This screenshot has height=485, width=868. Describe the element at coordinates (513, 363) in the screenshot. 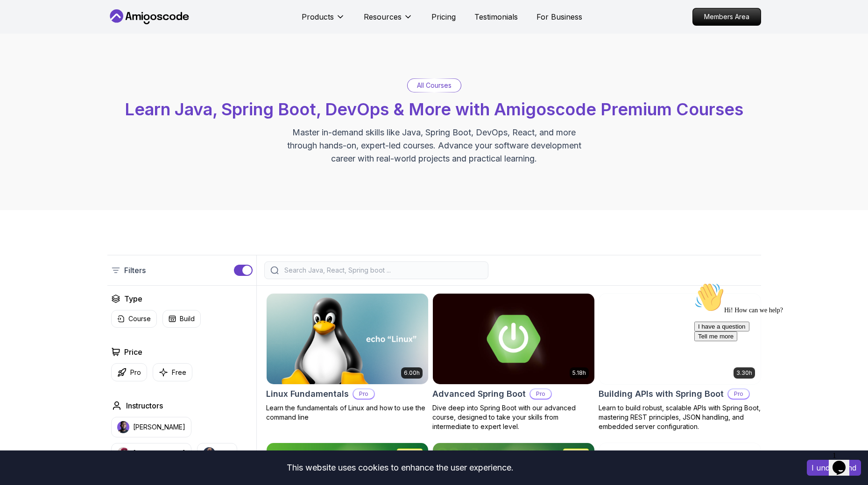

I see `a: Advanced Spring Boot card5.18hAdvanced Spring BootProDive deep into Spring Boot with our advanced...` at that location.